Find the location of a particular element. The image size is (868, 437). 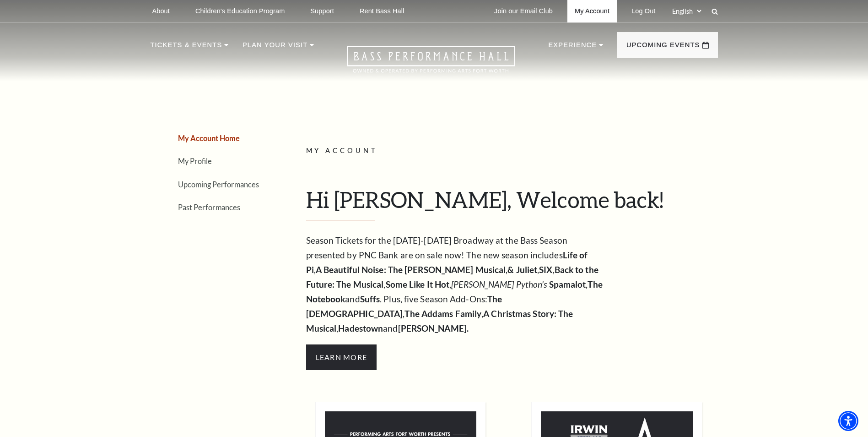

a: Upcoming Performances is located at coordinates (218, 184).